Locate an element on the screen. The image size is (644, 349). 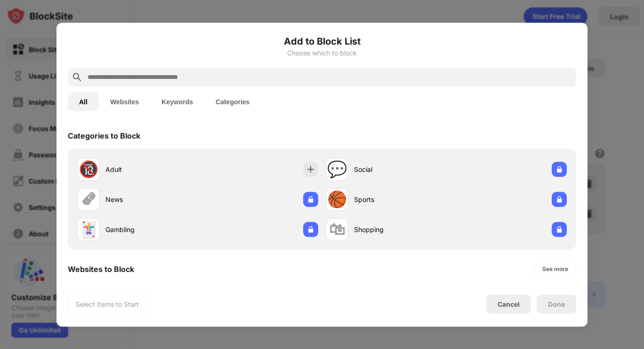
div: Done is located at coordinates (556, 304).